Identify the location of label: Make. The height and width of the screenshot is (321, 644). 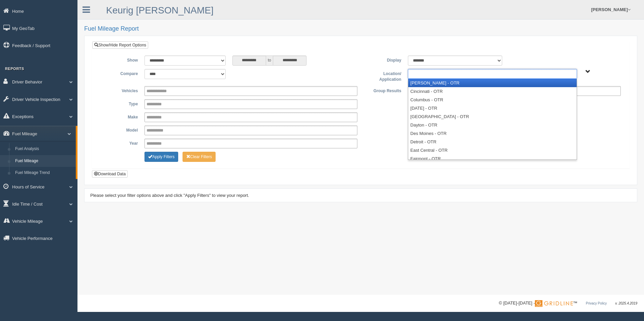
(119, 116).